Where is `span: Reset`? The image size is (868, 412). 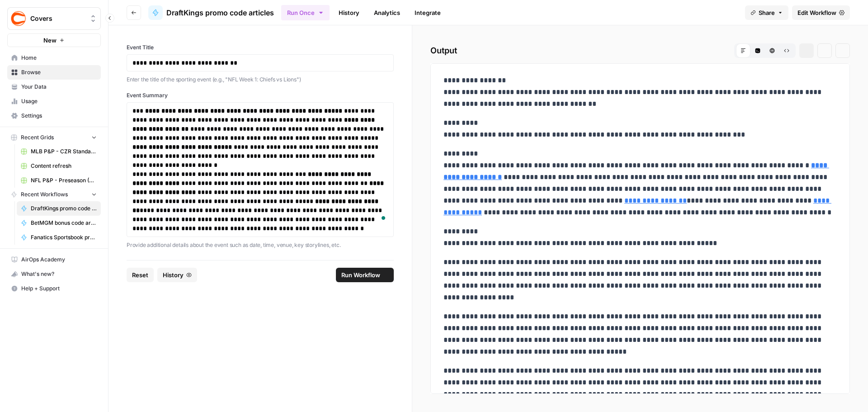 span: Reset is located at coordinates (140, 274).